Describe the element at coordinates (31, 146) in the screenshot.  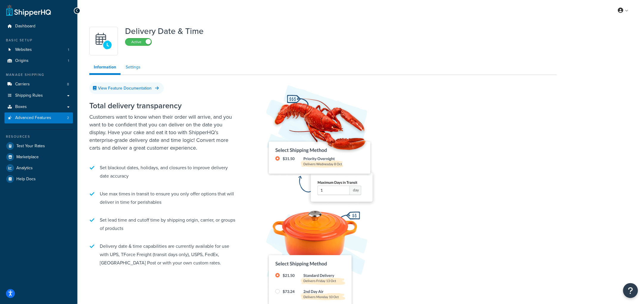
I see `span: Test Your Rates` at that location.